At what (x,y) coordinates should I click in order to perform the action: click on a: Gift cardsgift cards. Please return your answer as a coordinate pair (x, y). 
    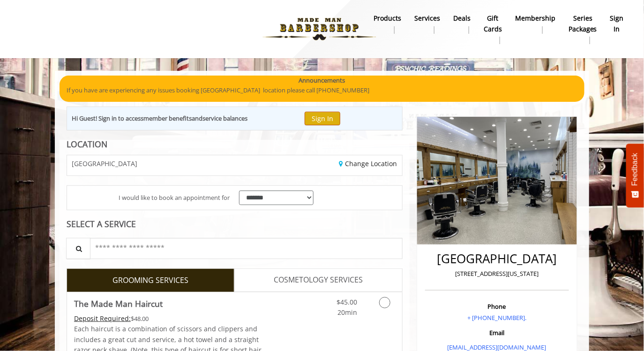
    Looking at the image, I should click on (493, 29).